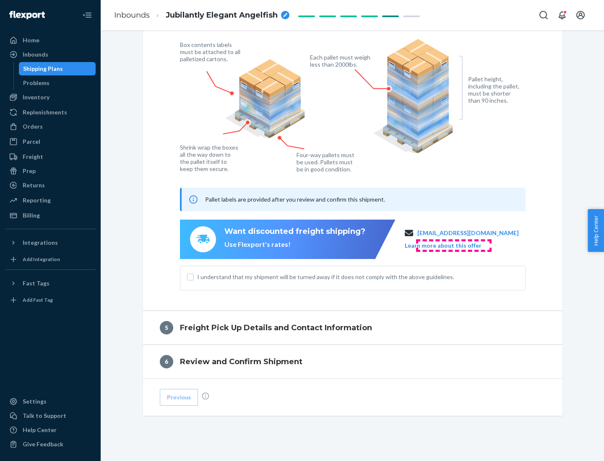  Describe the element at coordinates (211, 52) in the screenshot. I see `figcaption: Box contents labels must be attached to all palletized cartons.` at that location.